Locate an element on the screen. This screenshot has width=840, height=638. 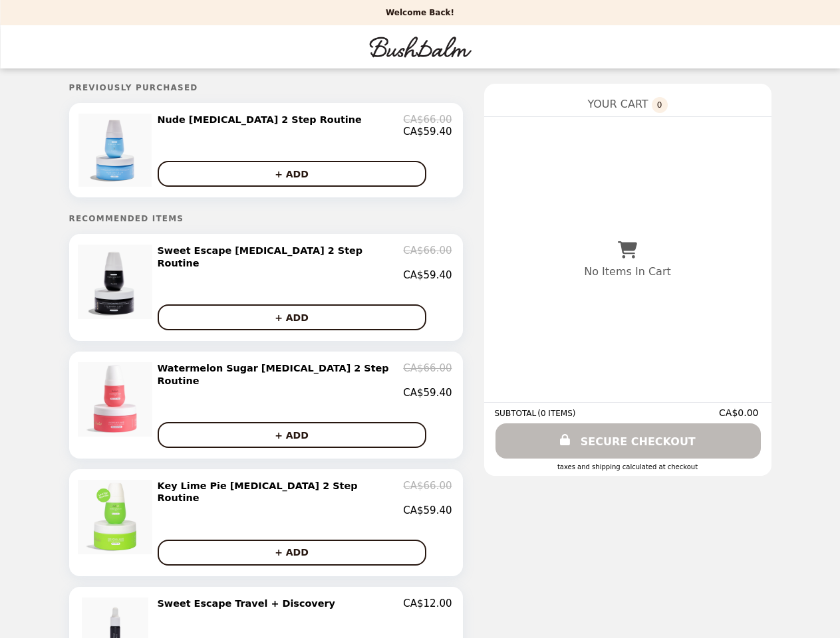
p: CA$12.00 is located at coordinates (427, 604).